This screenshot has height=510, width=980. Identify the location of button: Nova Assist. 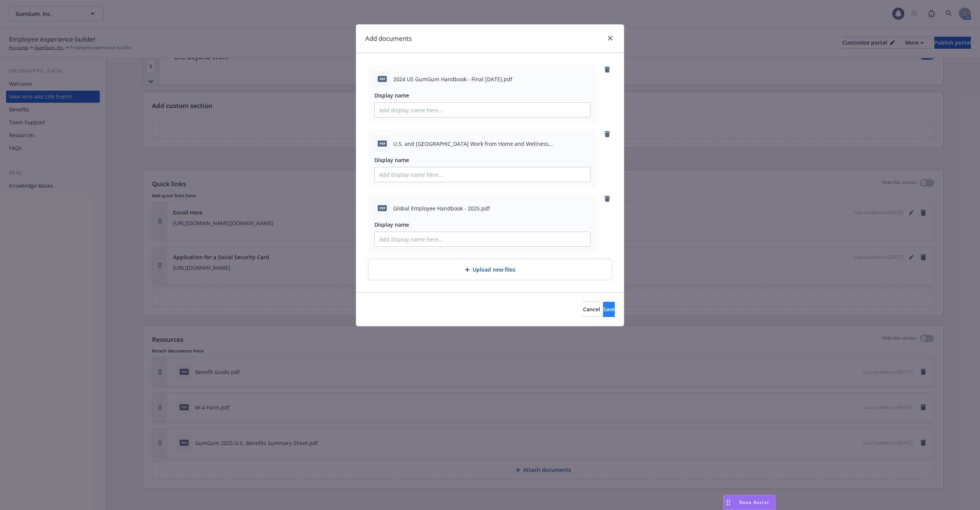
(749, 503).